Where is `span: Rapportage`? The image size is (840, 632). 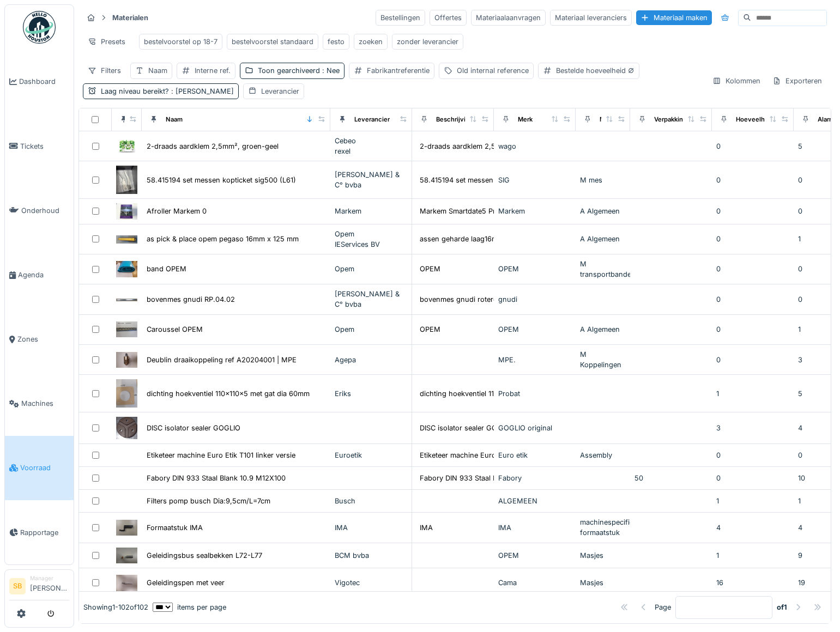 span: Rapportage is located at coordinates (44, 532).